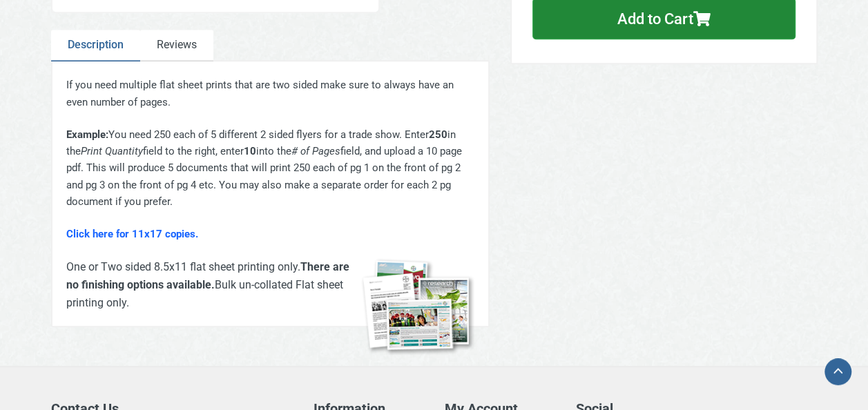  I want to click on div: One or Two sided 8.5x11 flat sheet printing only. Bulk un-collated Flat sheet printing only., so click(270, 286).